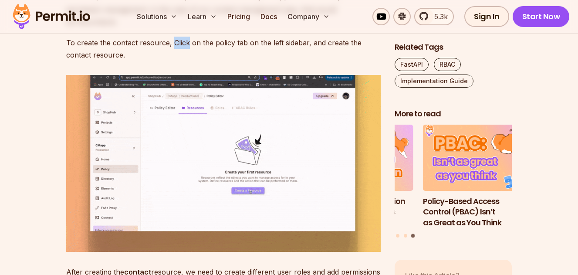 Image resolution: width=578 pixels, height=275 pixels. What do you see at coordinates (438, 17) in the screenshot?
I see `span: 5.3k` at bounding box center [438, 17].